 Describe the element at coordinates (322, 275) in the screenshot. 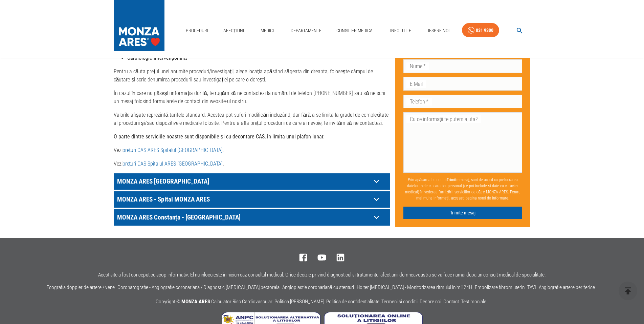

I see `p: Acest site a fost conceput cu scop informativ. El nu inlocuieste in niciun caz consultul medical....` at that location.